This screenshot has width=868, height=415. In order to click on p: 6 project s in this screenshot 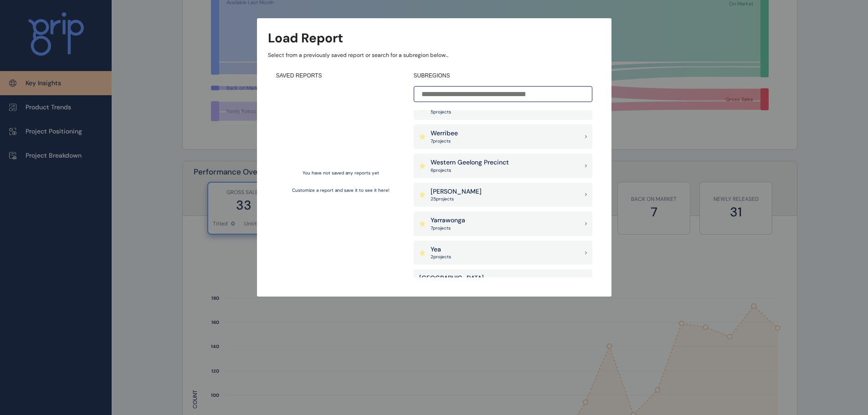, I will do `click(469, 170)`.